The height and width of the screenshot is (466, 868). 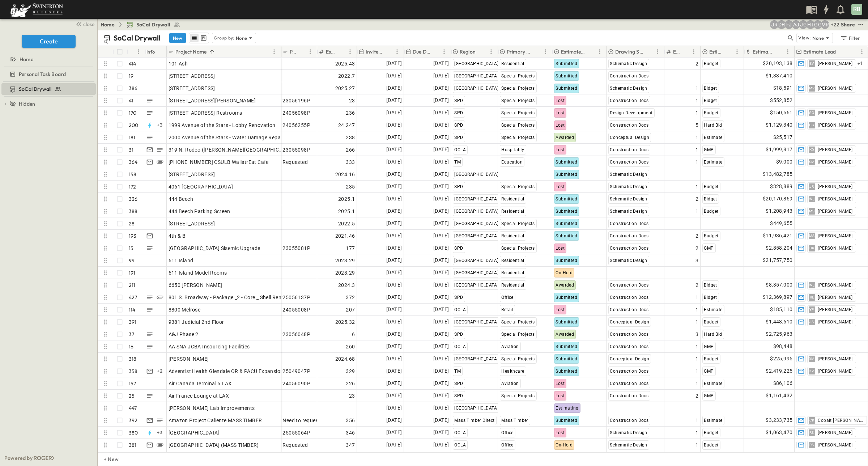 What do you see at coordinates (629, 137) in the screenshot?
I see `span: Conceptual Design` at bounding box center [629, 137].